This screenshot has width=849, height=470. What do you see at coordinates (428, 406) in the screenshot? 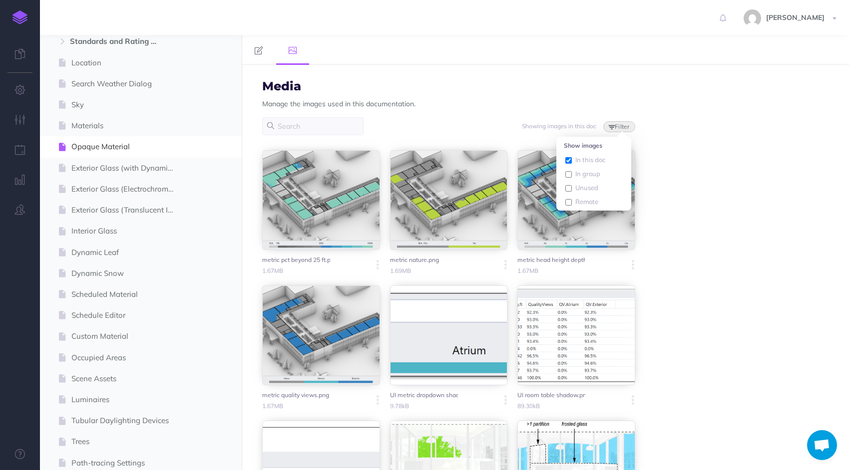
I see `small: 9.78kB` at bounding box center [428, 406].